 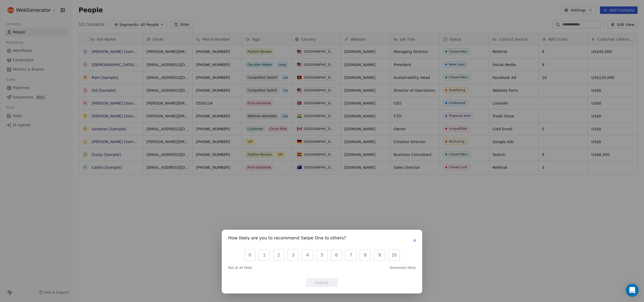 What do you see at coordinates (293, 255) in the screenshot?
I see `button: 3` at bounding box center [293, 255].